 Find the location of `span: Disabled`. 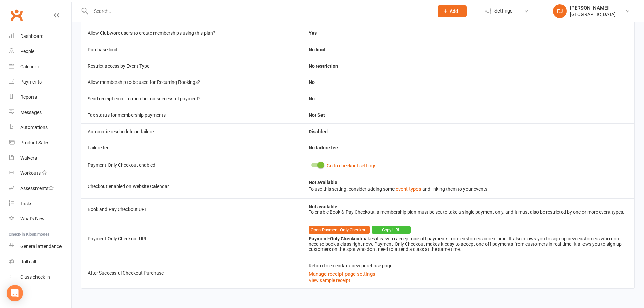

span: Disabled is located at coordinates (318, 132).